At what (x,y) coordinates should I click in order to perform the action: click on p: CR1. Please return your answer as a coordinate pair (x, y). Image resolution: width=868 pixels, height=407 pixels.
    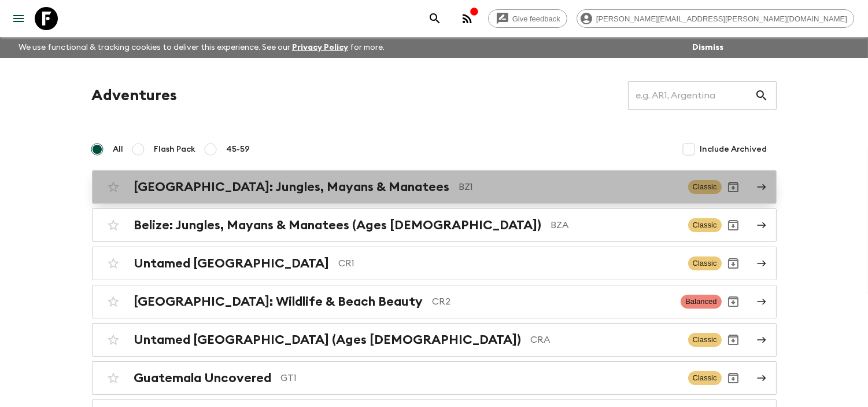
    Looking at the image, I should click on (509, 264).